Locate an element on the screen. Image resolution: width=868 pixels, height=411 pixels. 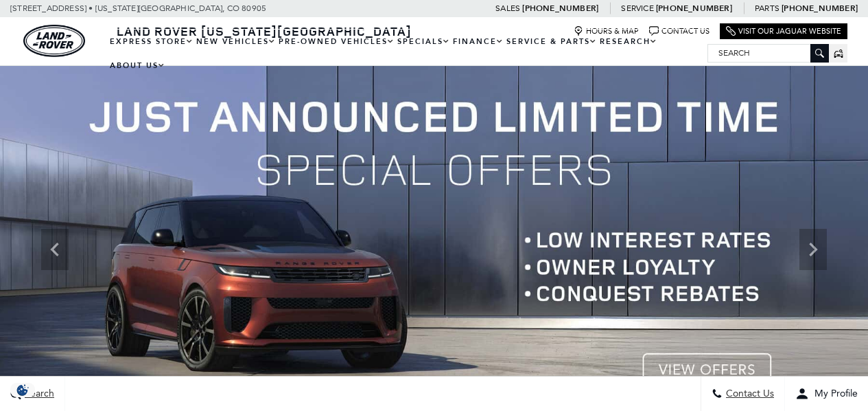
a: Service & Parts is located at coordinates (552, 41).